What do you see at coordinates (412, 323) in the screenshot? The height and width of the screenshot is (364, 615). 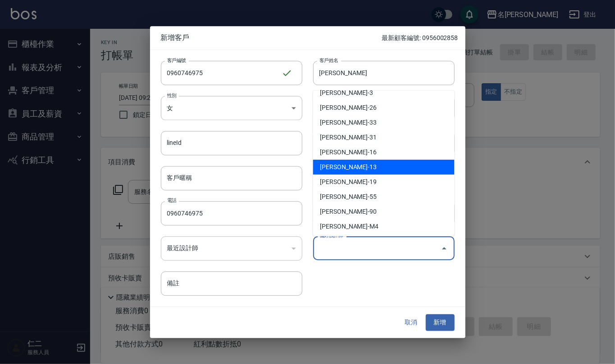 I see `button: 取消` at bounding box center [412, 323].